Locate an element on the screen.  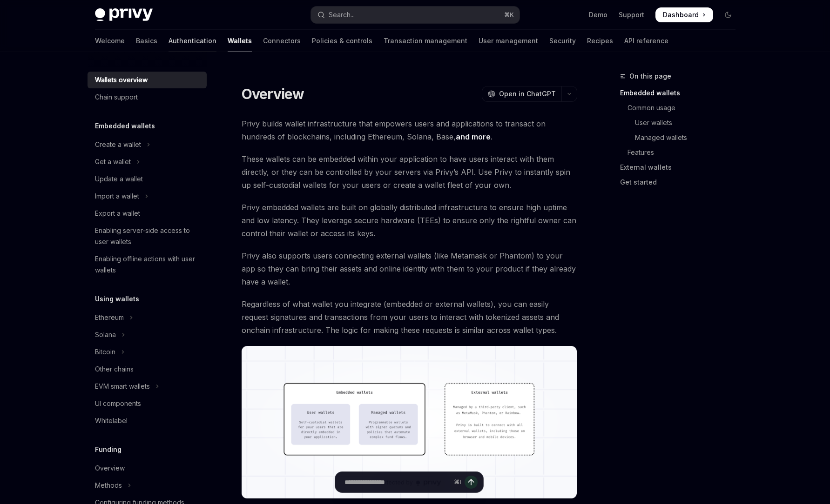
button: Toggle Solana section is located at coordinates (147, 335).